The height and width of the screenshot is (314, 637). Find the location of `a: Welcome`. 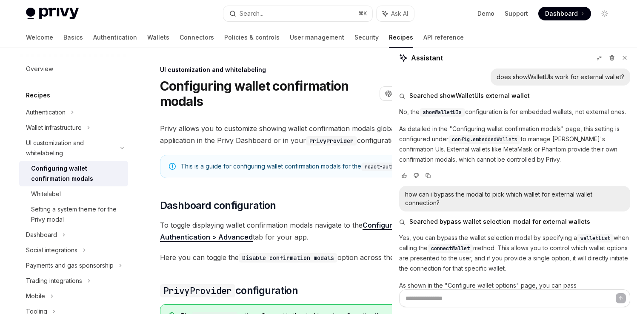

a: Welcome is located at coordinates (40, 37).